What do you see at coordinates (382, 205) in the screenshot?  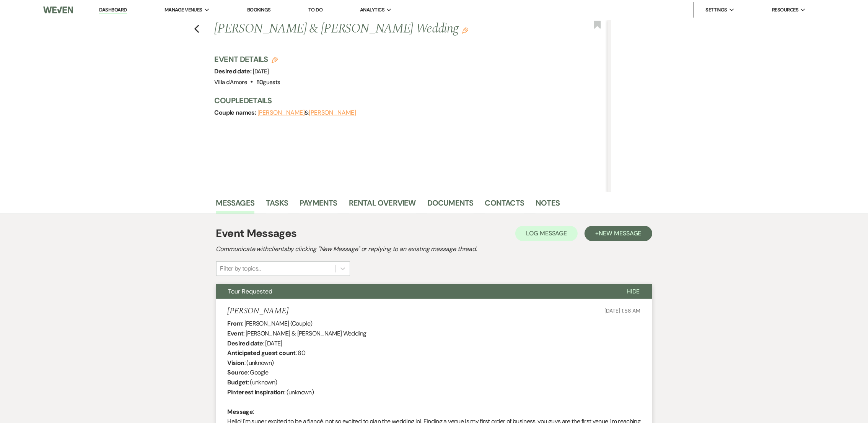 I see `a: Rental Overview` at bounding box center [382, 205].